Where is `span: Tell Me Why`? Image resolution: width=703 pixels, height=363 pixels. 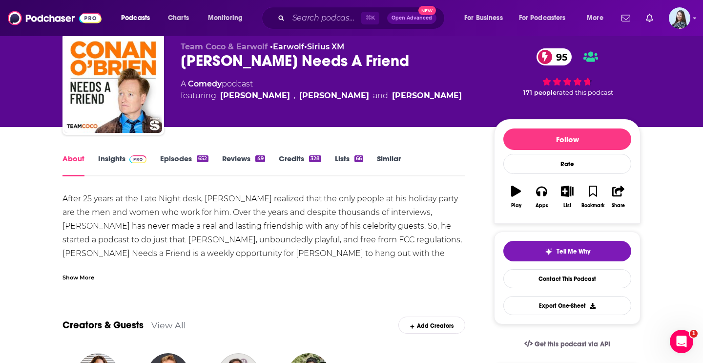
span: Tell Me Why is located at coordinates (573, 251).